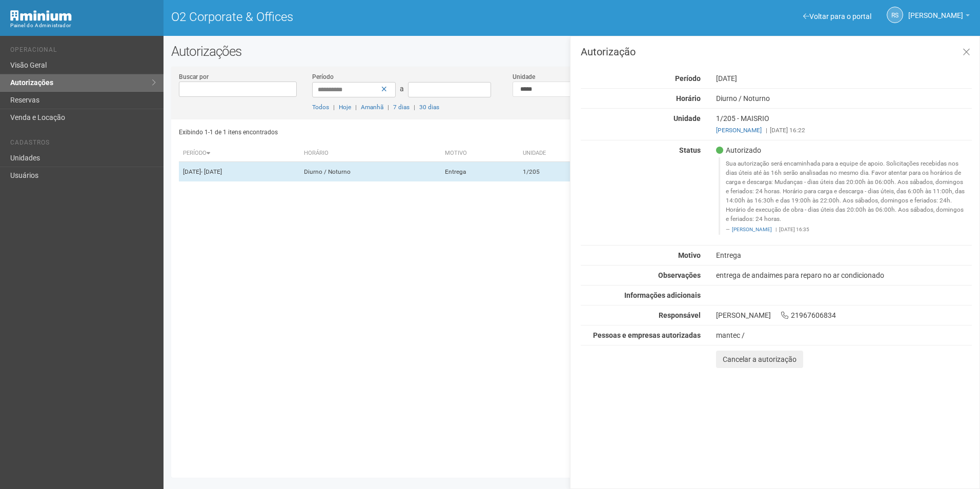  I want to click on h3: Autorização, so click(776, 52).